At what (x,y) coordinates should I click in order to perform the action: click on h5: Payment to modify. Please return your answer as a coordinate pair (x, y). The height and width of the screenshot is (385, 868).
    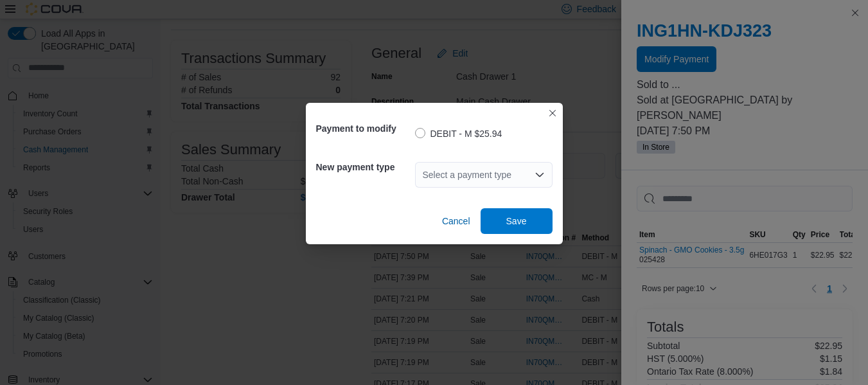
    Looking at the image, I should click on (364, 129).